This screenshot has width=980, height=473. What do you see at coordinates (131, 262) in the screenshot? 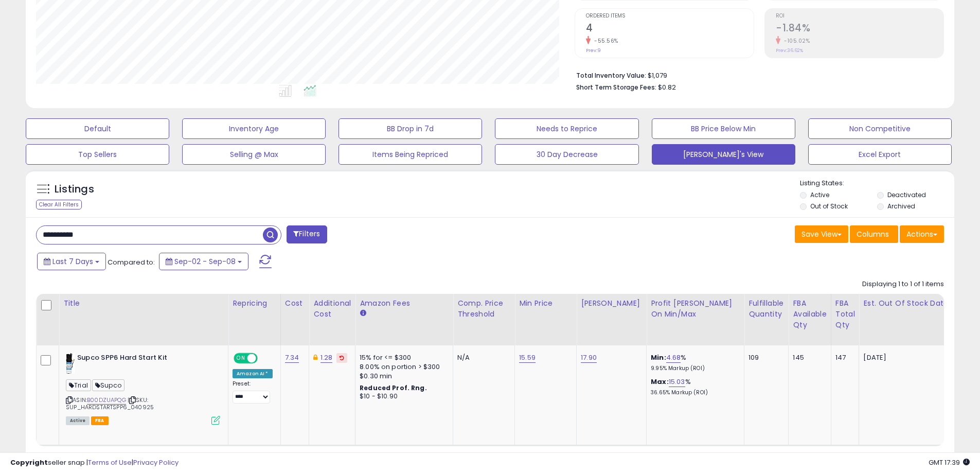
I see `span: Compared to:` at bounding box center [131, 262].